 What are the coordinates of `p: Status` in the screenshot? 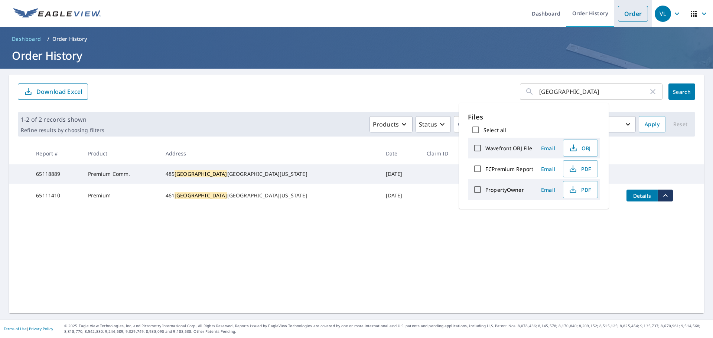 It's located at (428, 124).